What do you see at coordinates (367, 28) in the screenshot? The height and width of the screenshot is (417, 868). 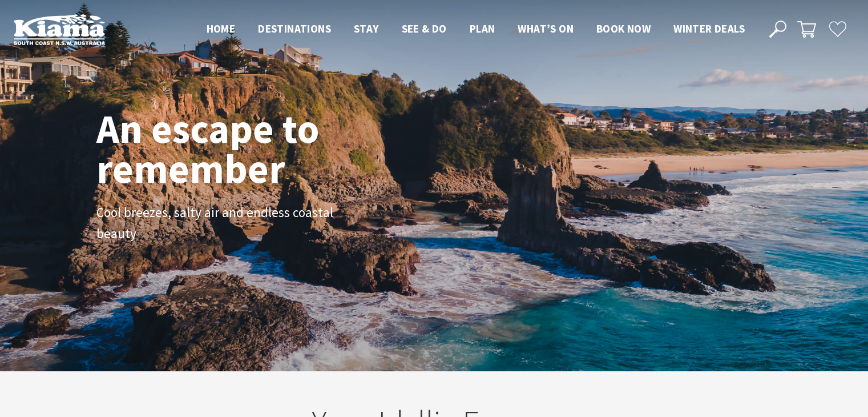 I see `span: Stay` at bounding box center [367, 28].